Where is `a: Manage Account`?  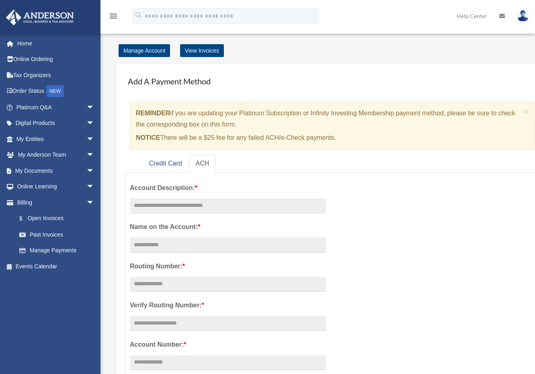
a: Manage Account is located at coordinates (144, 51).